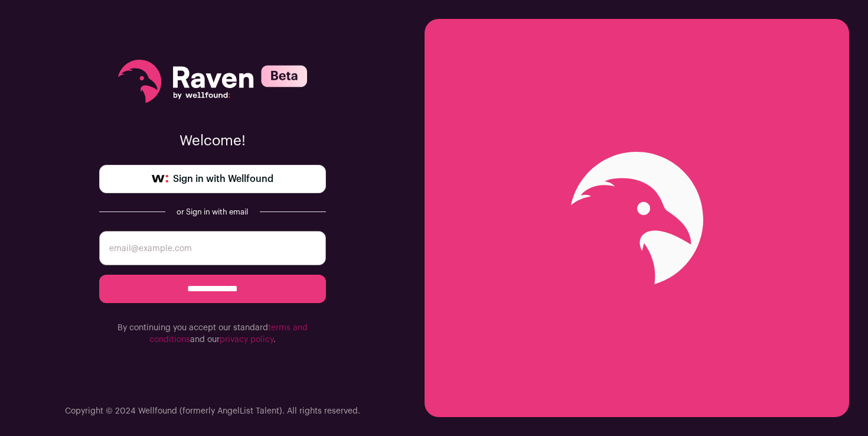 This screenshot has width=868, height=436. What do you see at coordinates (160, 179) in the screenshot?
I see `img: wellfound-symbol-flush-black-fb3c872781a75f747ccb3a119075da62bfe97bd399995f84a933054e44a575c4.png` at bounding box center [160, 179].